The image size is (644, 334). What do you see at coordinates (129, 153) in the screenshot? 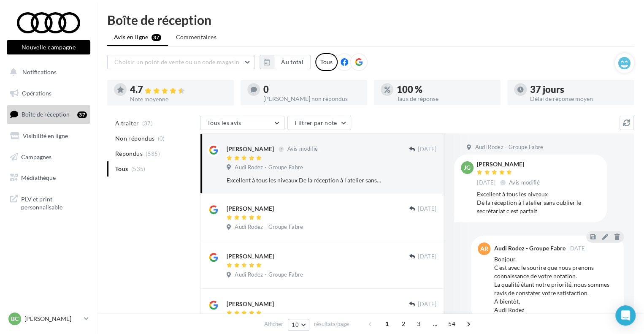
I see `span: Répondus` at bounding box center [129, 153].